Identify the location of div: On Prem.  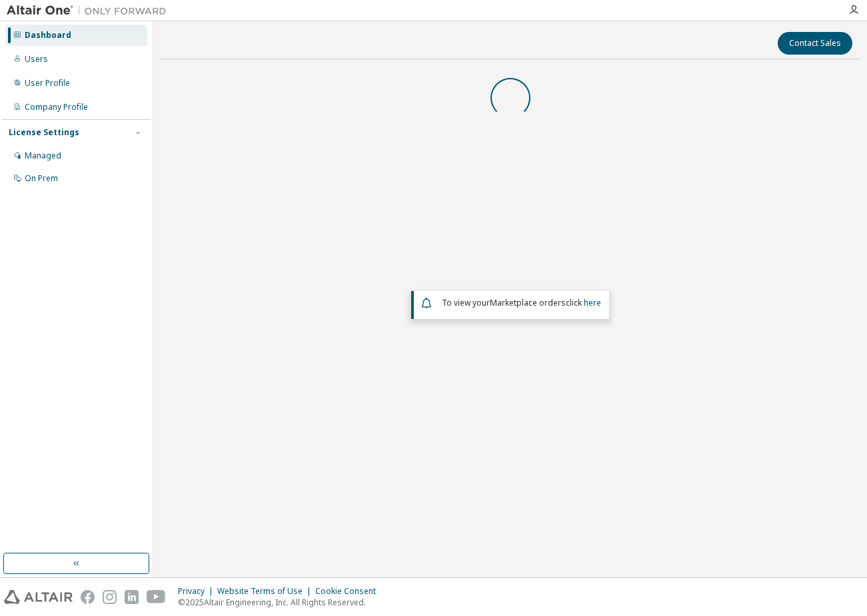
(42, 178).